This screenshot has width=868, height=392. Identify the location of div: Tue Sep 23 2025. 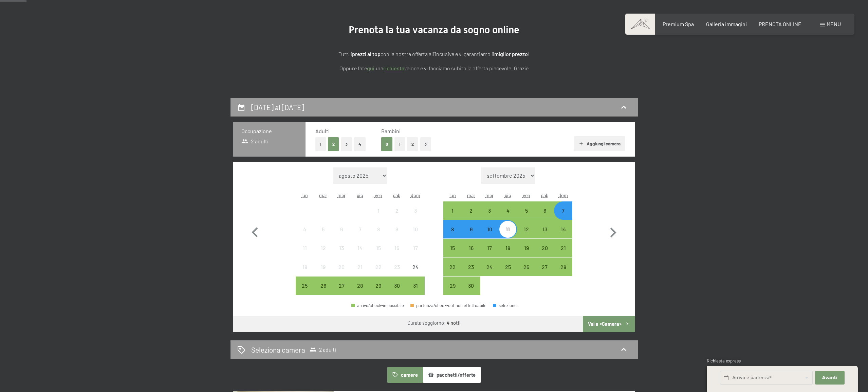
(471, 267).